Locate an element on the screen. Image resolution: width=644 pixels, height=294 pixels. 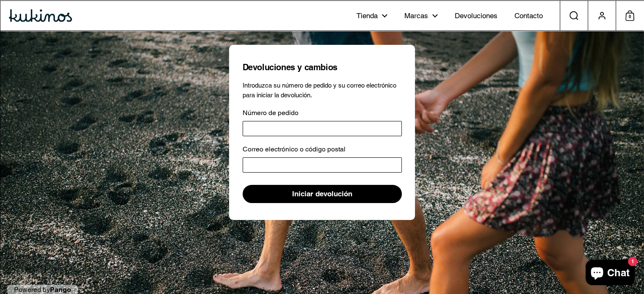
span: Devoluciones is located at coordinates (476, 16).